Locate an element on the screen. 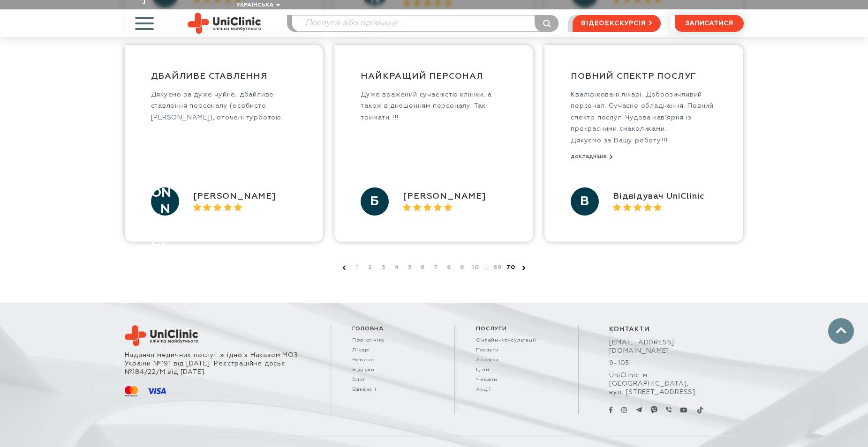 Image resolution: width=868 pixels, height=447 pixels. a: 9 is located at coordinates (463, 268).